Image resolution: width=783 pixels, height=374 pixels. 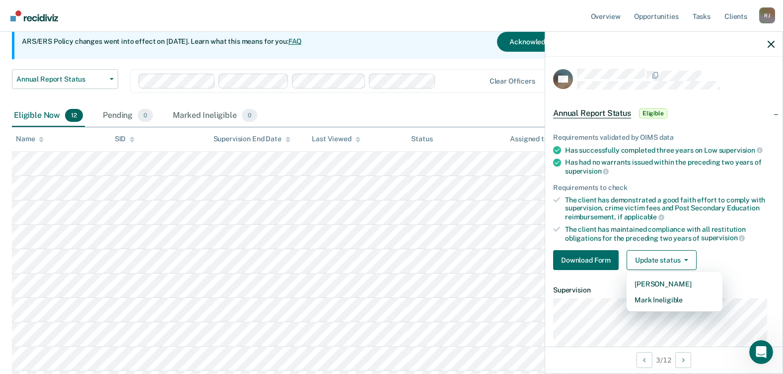 What do you see at coordinates (34, 16) in the screenshot?
I see `img: Recidiviz` at bounding box center [34, 16].